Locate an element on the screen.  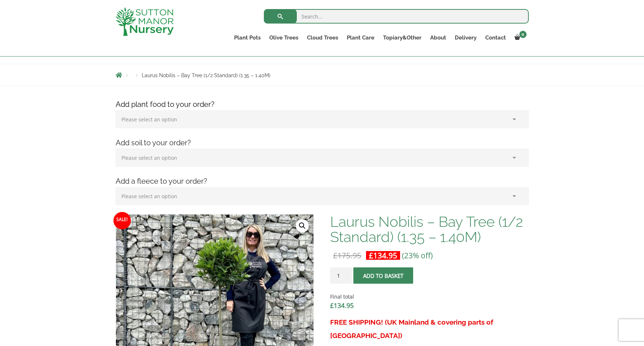
a: Delivery is located at coordinates (466, 38).